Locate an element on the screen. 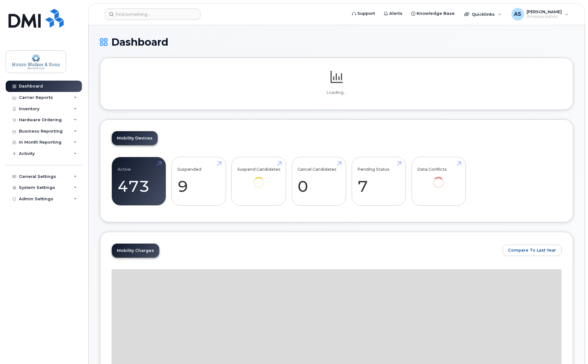 This screenshot has height=364, width=588. p: Loading... is located at coordinates (337, 93).